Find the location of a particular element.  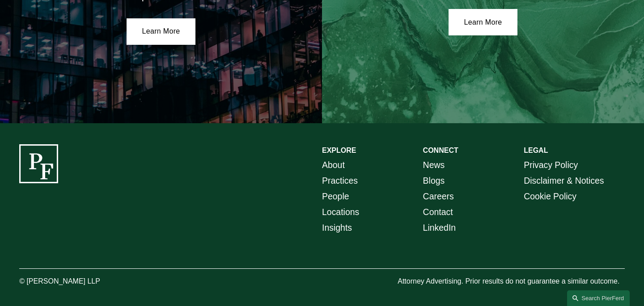

a: Blogs is located at coordinates (434, 181).